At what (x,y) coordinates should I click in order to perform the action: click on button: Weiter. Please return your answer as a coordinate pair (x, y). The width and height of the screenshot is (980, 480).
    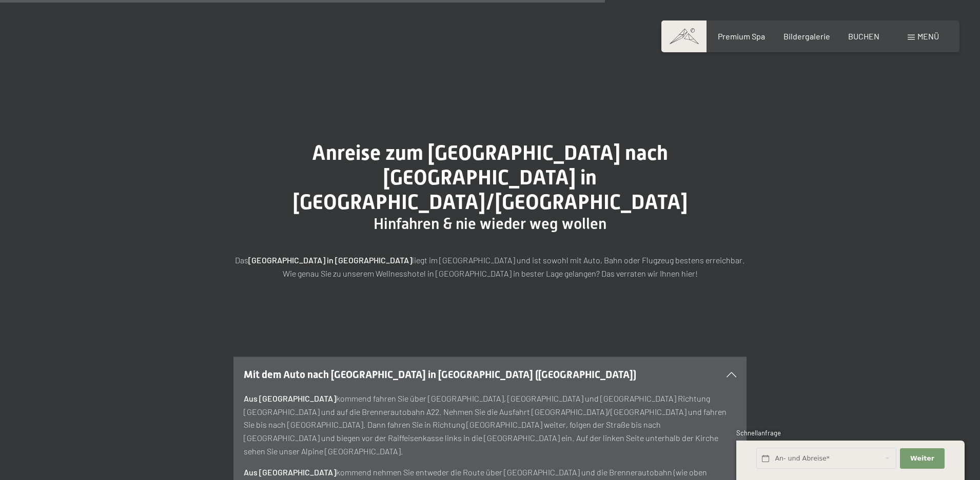
    Looking at the image, I should click on (922, 459).